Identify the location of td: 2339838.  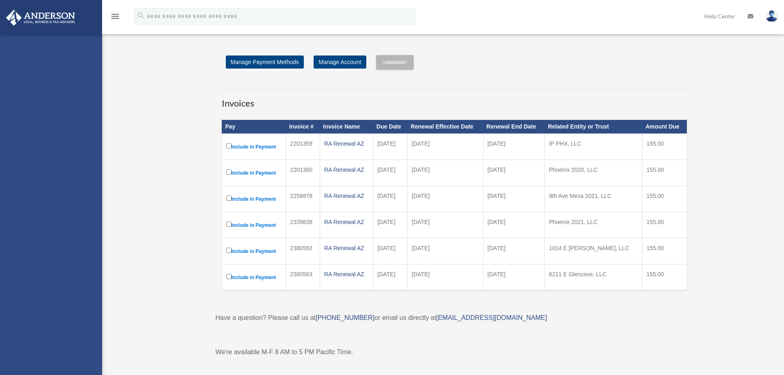
(302, 225).